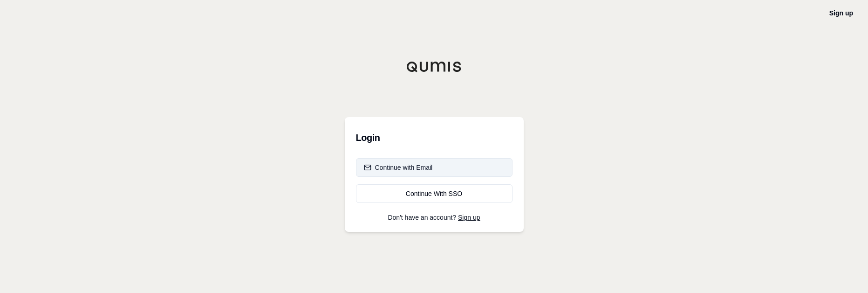  I want to click on div: Continue With SSO, so click(434, 193).